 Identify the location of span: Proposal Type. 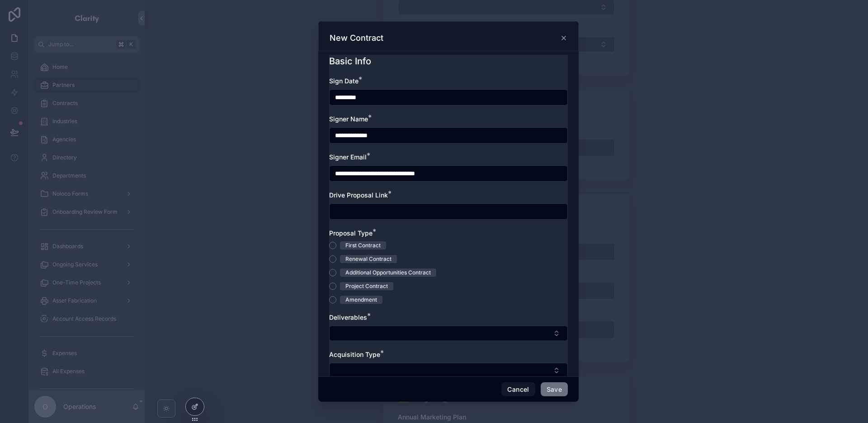
(351, 232).